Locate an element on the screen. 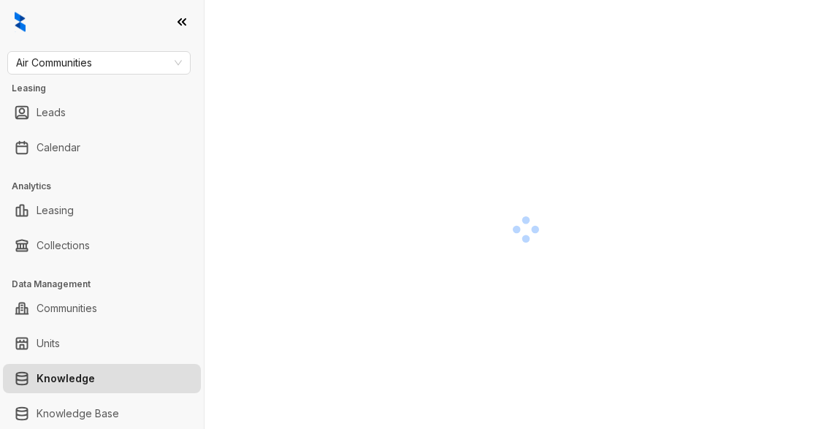 This screenshot has height=429, width=821. li: Units is located at coordinates (102, 343).